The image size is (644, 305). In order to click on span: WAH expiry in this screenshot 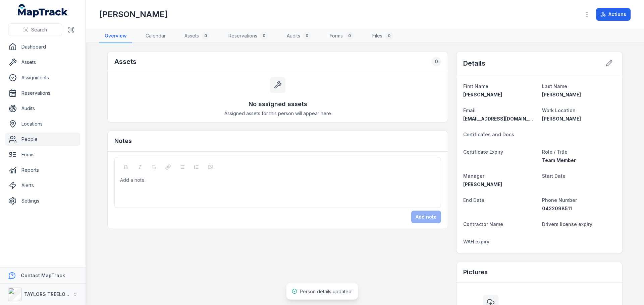, I will do `click(476, 241)`.